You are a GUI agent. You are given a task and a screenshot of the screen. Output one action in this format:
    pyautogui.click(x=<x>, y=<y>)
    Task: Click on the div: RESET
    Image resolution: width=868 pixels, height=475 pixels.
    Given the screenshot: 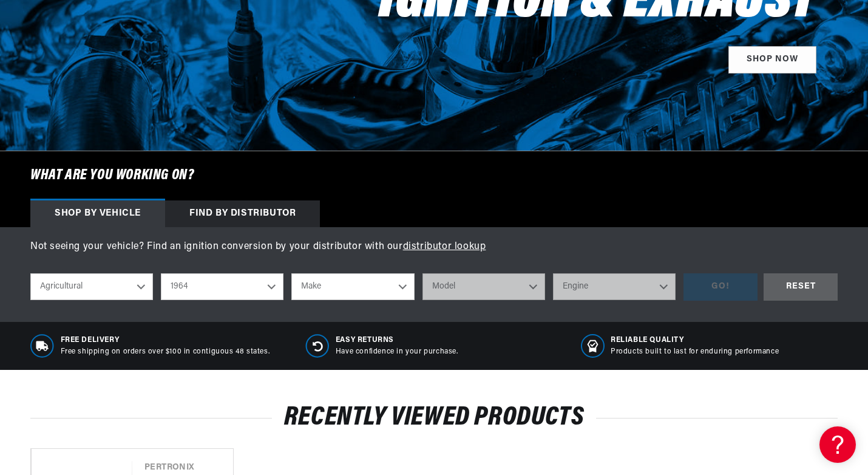 What is the action you would take?
    pyautogui.click(x=801, y=287)
    